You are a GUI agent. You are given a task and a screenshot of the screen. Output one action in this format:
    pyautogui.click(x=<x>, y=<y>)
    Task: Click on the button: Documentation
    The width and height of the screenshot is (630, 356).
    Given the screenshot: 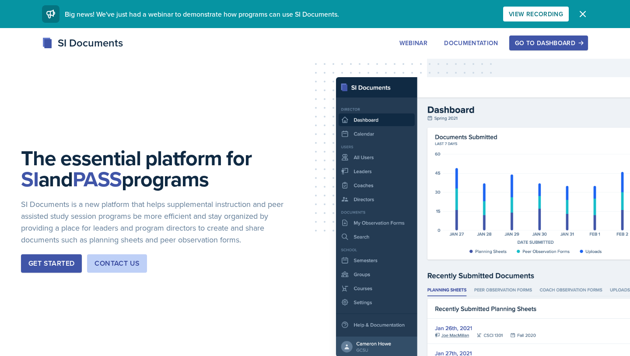 What is the action you would take?
    pyautogui.click(x=472, y=43)
    